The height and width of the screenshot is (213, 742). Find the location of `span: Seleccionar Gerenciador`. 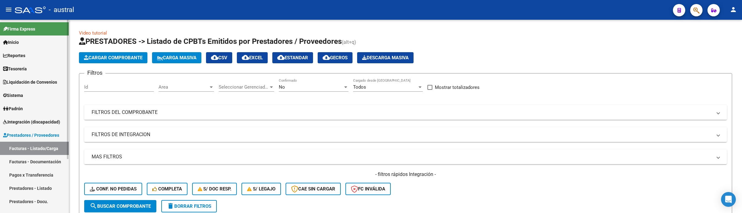

span: Seleccionar Gerenciador is located at coordinates (244, 87).